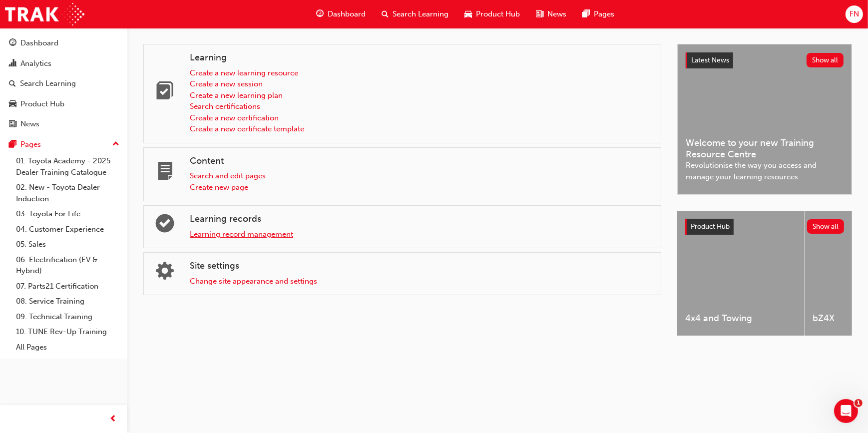  Describe the element at coordinates (421, 219) in the screenshot. I see `h4: Learning records` at that location.